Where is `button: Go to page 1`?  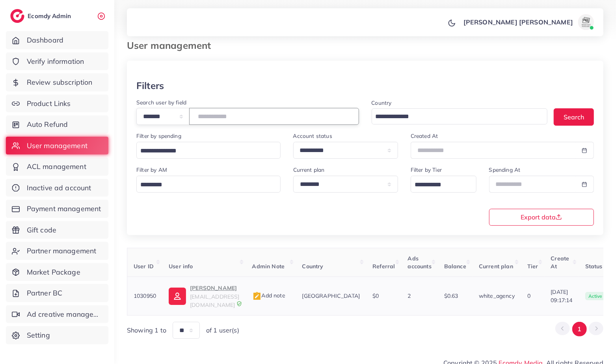 button: Go to page 1 is located at coordinates (580, 329).